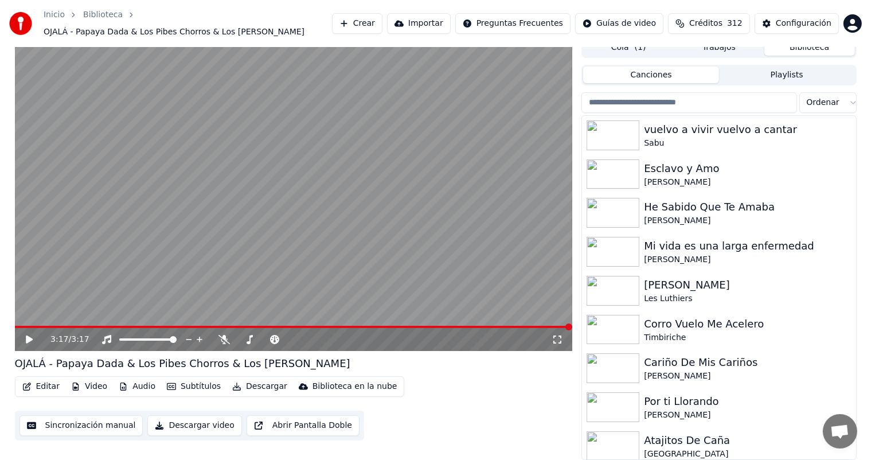 This screenshot has width=871, height=460. I want to click on div: He Sabido Que Te Amaba, so click(747, 207).